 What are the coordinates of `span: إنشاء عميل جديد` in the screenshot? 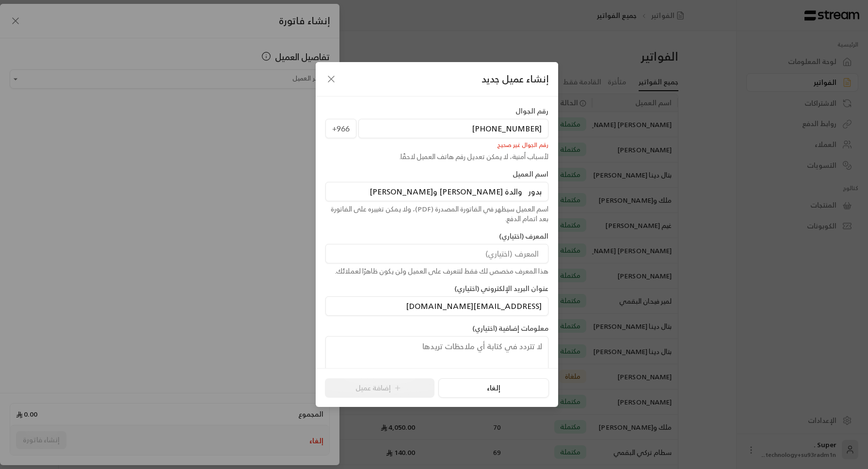 It's located at (515, 79).